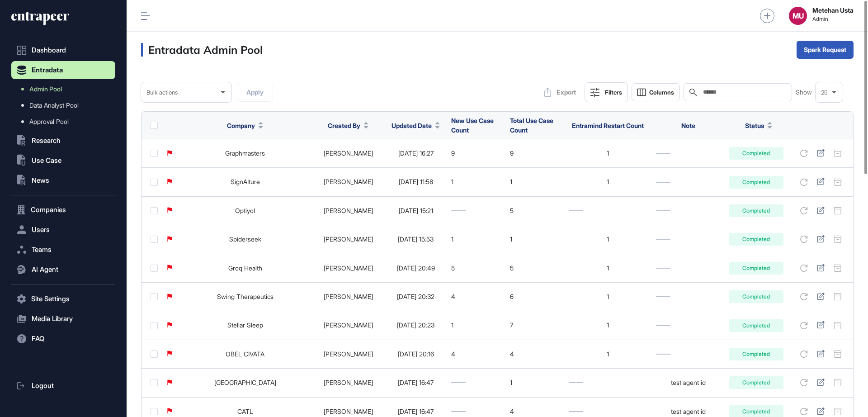 The image size is (868, 417). Describe the element at coordinates (46, 160) in the screenshot. I see `span: Use Case` at that location.